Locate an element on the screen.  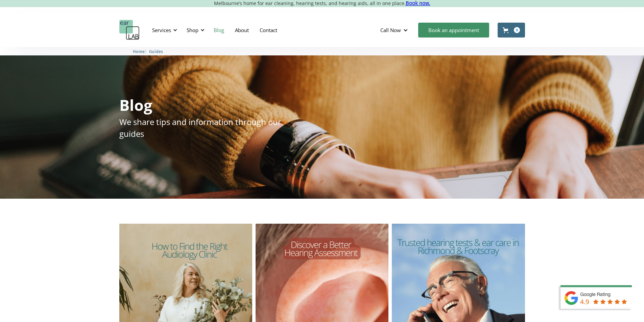
h1: Blog is located at coordinates (136, 105).